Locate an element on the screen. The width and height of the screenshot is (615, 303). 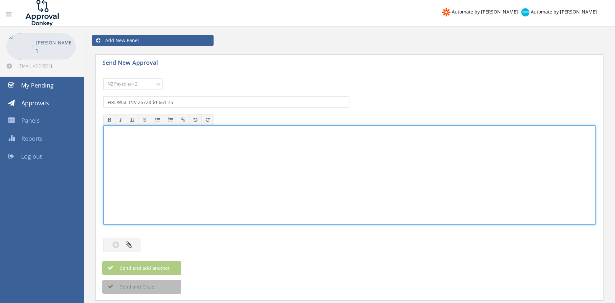
button: Unordered List is located at coordinates (158, 120).